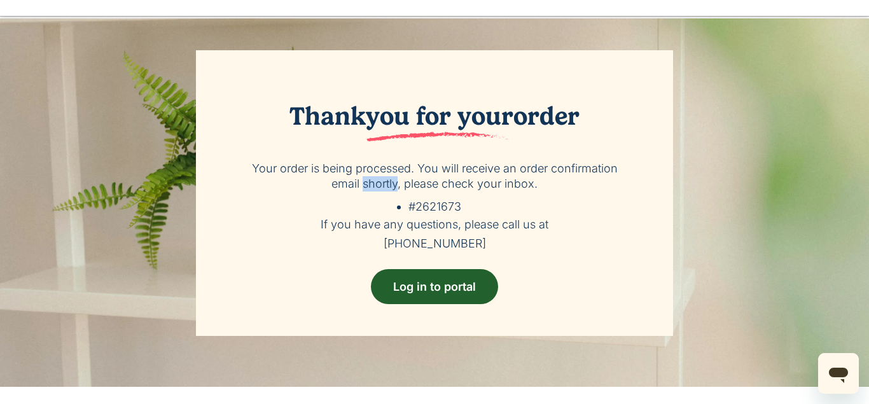 Image resolution: width=869 pixels, height=404 pixels. Describe the element at coordinates (435, 286) in the screenshot. I see `a: Log in to portal` at that location.